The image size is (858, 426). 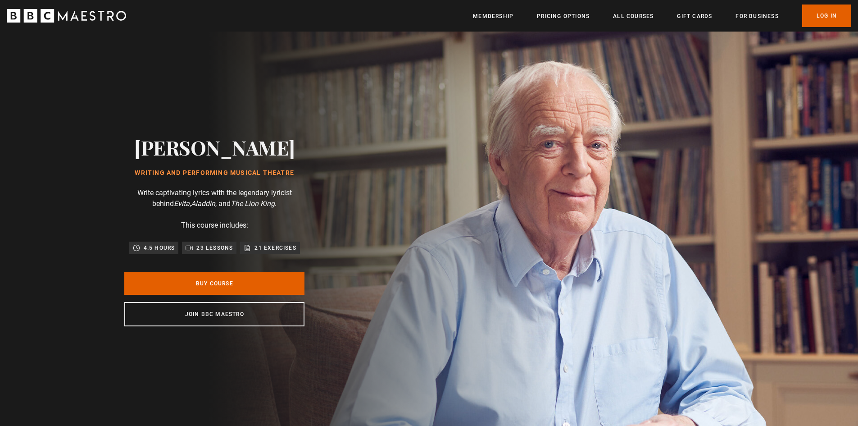 I want to click on p: 23 lessons, so click(x=214, y=248).